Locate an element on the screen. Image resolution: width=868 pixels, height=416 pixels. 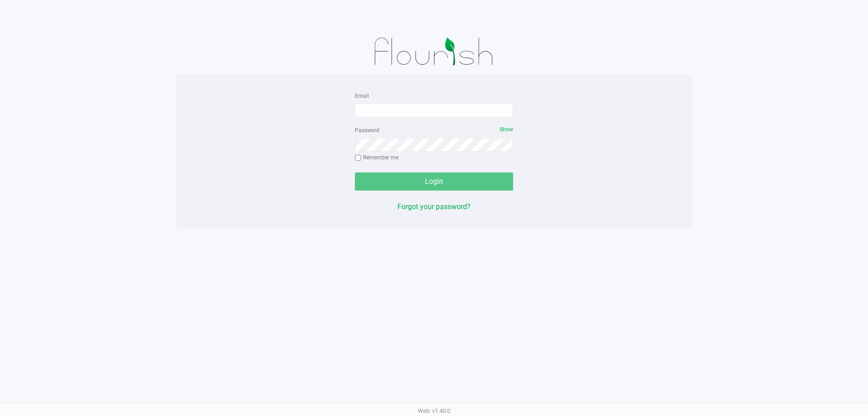
label: Remember me is located at coordinates (376, 157).